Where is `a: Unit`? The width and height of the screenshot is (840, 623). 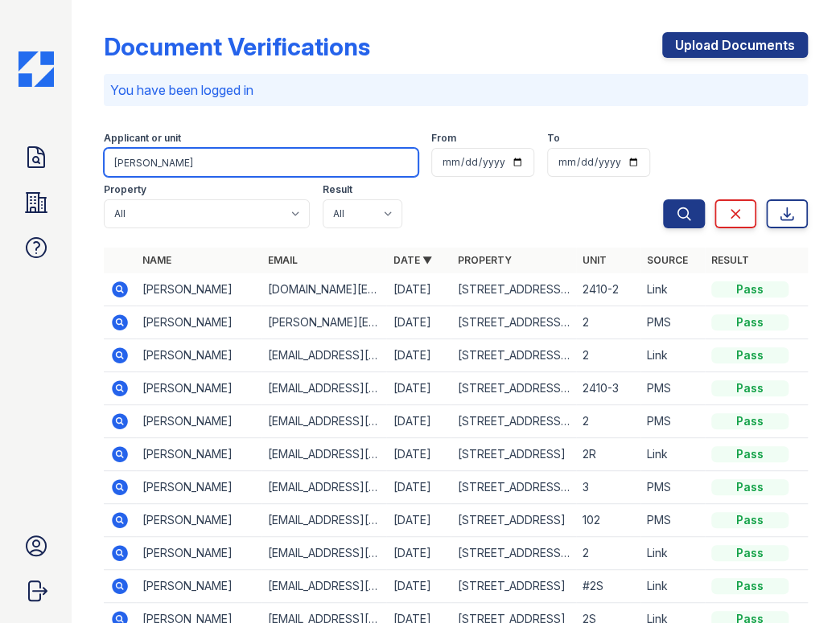
a: Unit is located at coordinates (594, 260).